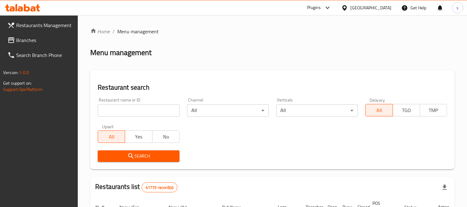 The width and height of the screenshot is (467, 207). What do you see at coordinates (407, 110) in the screenshot?
I see `button: TGO` at bounding box center [407, 110].